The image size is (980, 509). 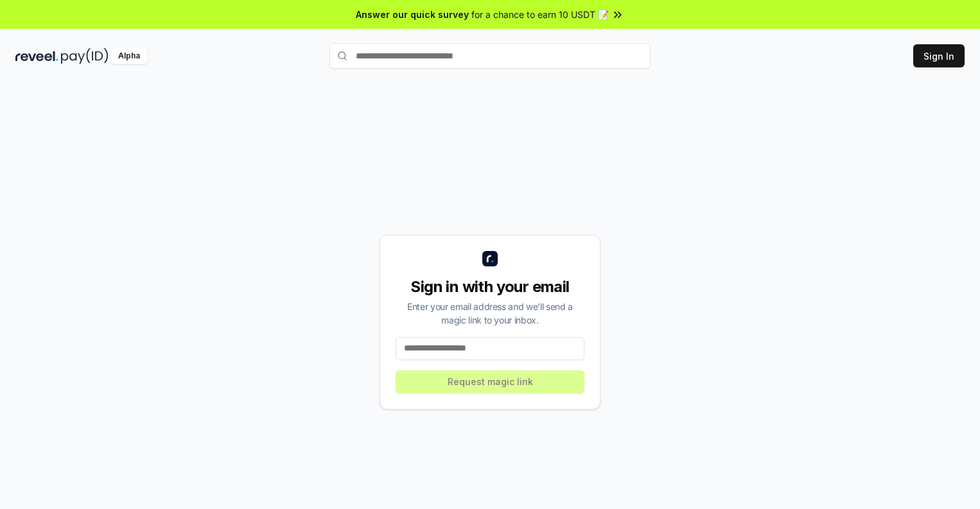 I want to click on div: Alpha, so click(x=129, y=56).